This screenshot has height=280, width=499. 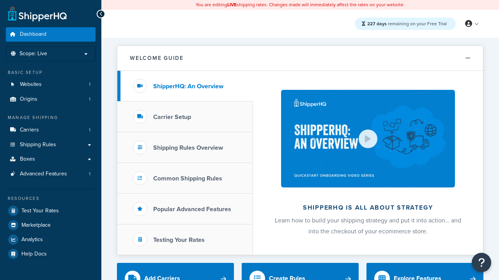 I want to click on a: Help Docs, so click(x=51, y=254).